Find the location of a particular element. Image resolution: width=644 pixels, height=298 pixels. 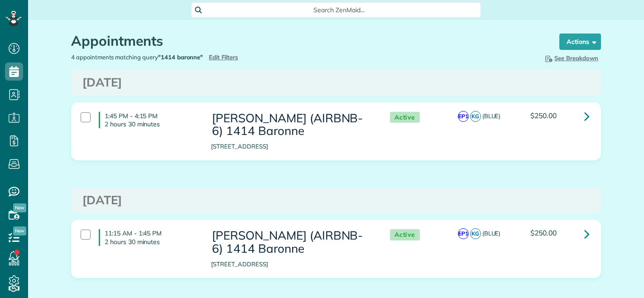

button: See Breakdown is located at coordinates (571, 58).